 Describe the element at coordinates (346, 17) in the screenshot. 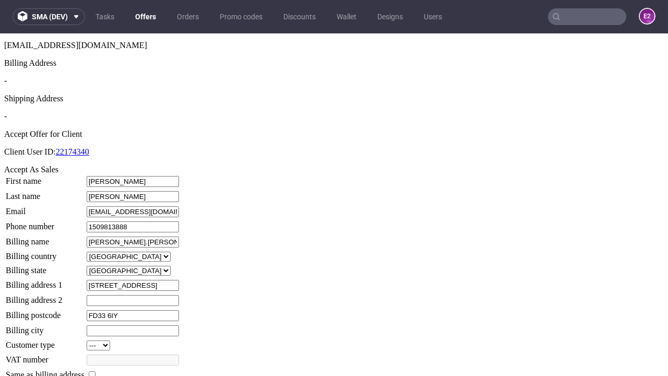

I see `a: Wallet` at that location.